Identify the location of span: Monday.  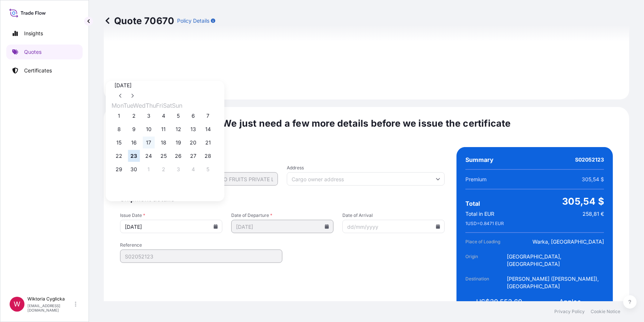
(117, 105).